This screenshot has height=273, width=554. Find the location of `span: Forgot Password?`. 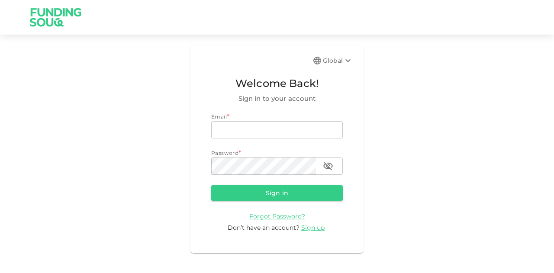

span: Forgot Password? is located at coordinates (277, 216).